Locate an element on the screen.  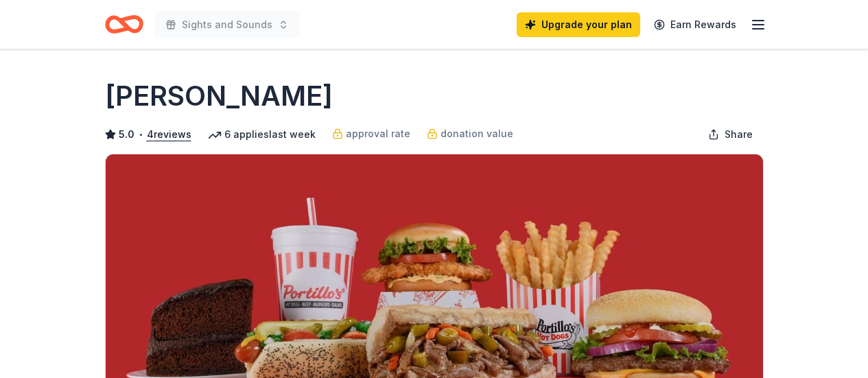
a: Home is located at coordinates (124, 24).